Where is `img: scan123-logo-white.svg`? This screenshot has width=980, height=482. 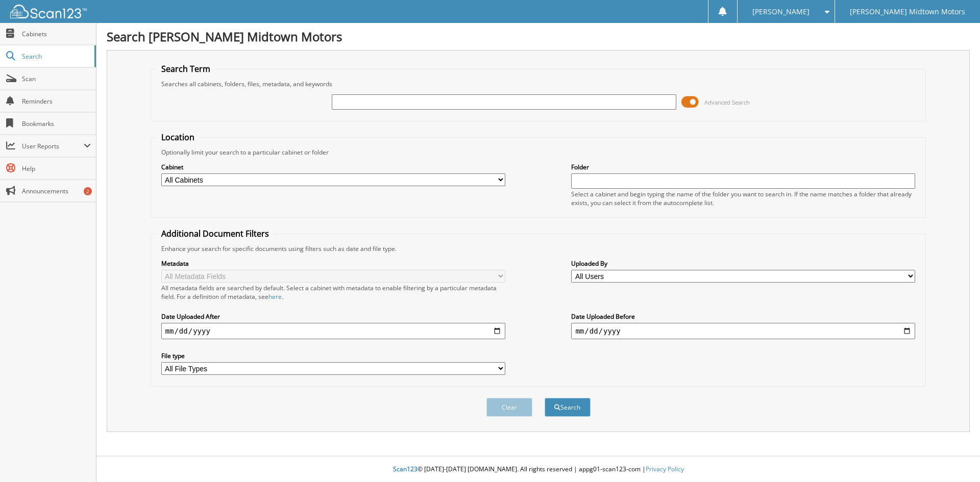 img: scan123-logo-white.svg is located at coordinates (48, 11).